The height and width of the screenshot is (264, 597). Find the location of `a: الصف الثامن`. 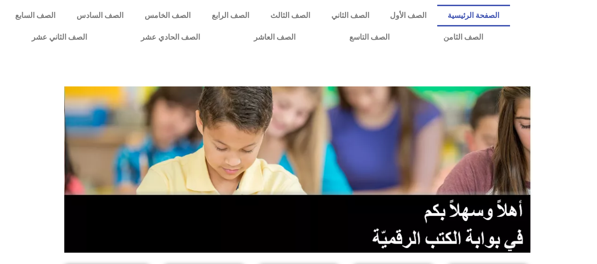

a: الصف الثامن is located at coordinates (463, 37).